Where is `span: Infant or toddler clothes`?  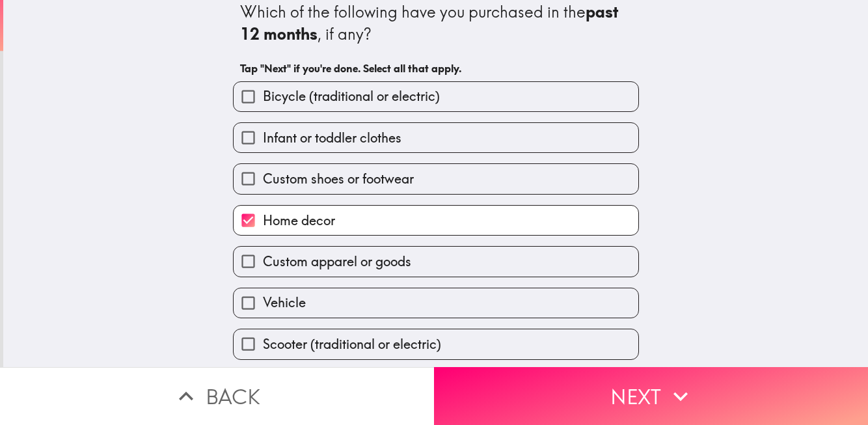
span: Infant or toddler clothes is located at coordinates (332, 138).